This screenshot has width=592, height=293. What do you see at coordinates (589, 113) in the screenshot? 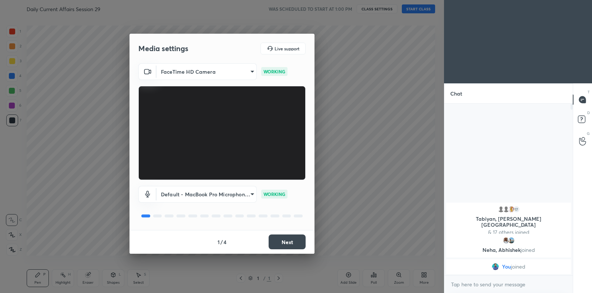
I see `p: D` at bounding box center [589, 113].